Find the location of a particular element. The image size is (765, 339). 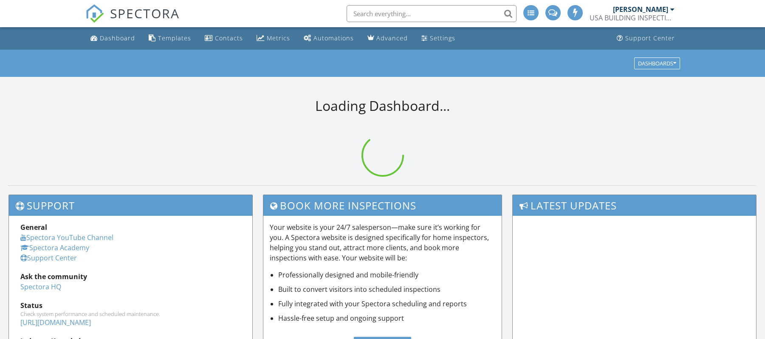

a: Automations (Basic) is located at coordinates (329, 38).